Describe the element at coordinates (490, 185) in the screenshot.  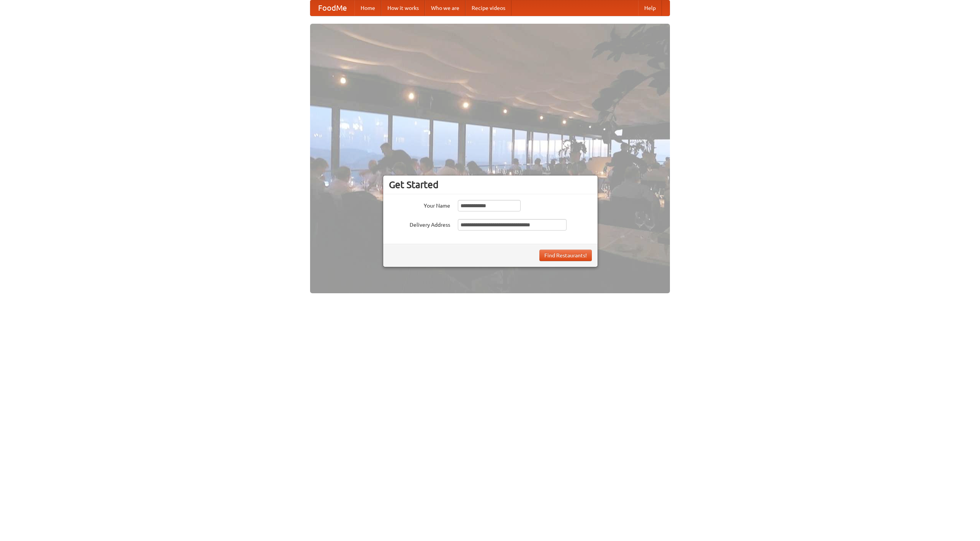
I see `h3: Get Started` at that location.